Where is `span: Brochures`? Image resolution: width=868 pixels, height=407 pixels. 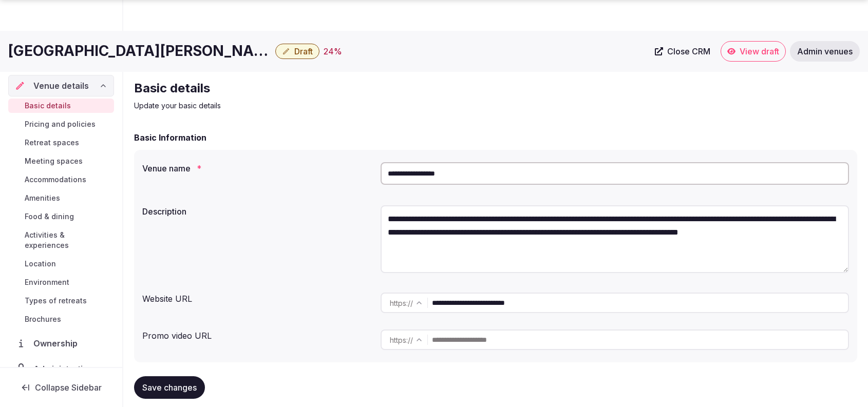 span: Brochures is located at coordinates (42, 319).